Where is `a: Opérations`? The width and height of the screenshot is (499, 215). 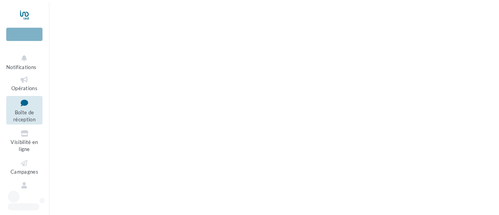
a: Opérations is located at coordinates (24, 83).